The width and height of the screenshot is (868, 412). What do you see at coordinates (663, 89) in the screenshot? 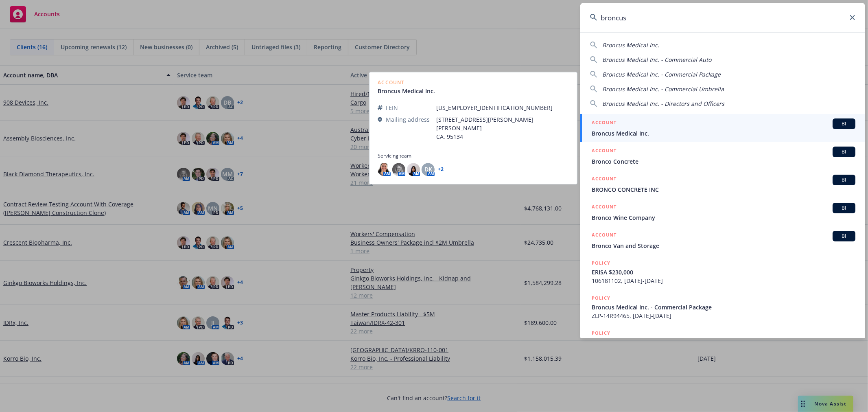
I see `span: Broncus Medical Inc. - Commercial Umbrella` at bounding box center [663, 89].